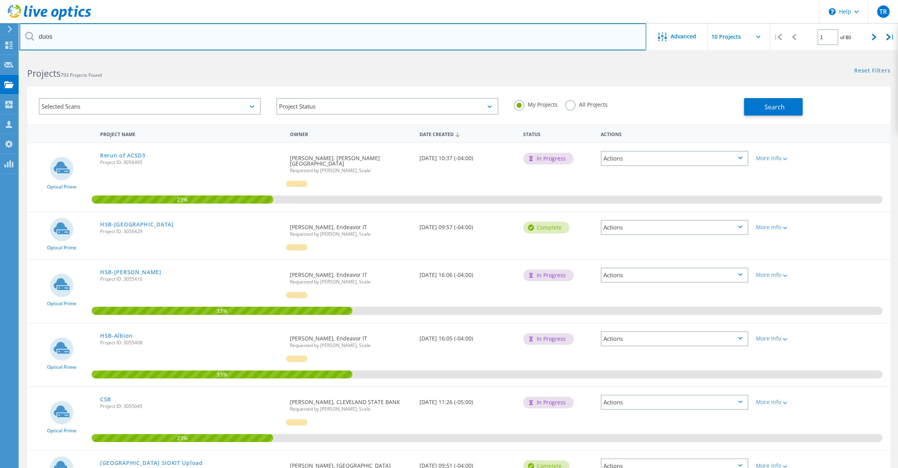  What do you see at coordinates (351, 133) in the screenshot?
I see `div: Owner` at bounding box center [351, 133].